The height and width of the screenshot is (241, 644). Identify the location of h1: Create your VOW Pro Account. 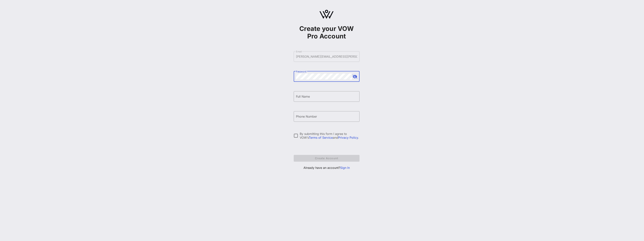
(327, 33).